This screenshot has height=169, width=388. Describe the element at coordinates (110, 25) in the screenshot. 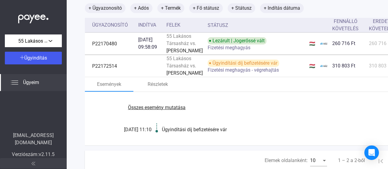

I see `font: Ügyazonosító` at that location.